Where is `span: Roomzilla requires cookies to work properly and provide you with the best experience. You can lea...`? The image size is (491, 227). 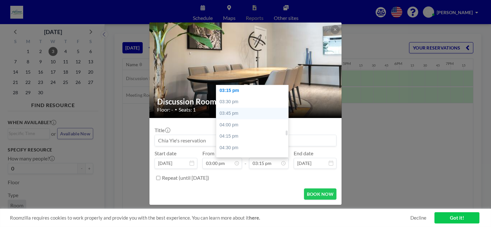 span: Roomzilla requires cookies to work properly and provide you with the best experience. You can lea... is located at coordinates (210, 218).